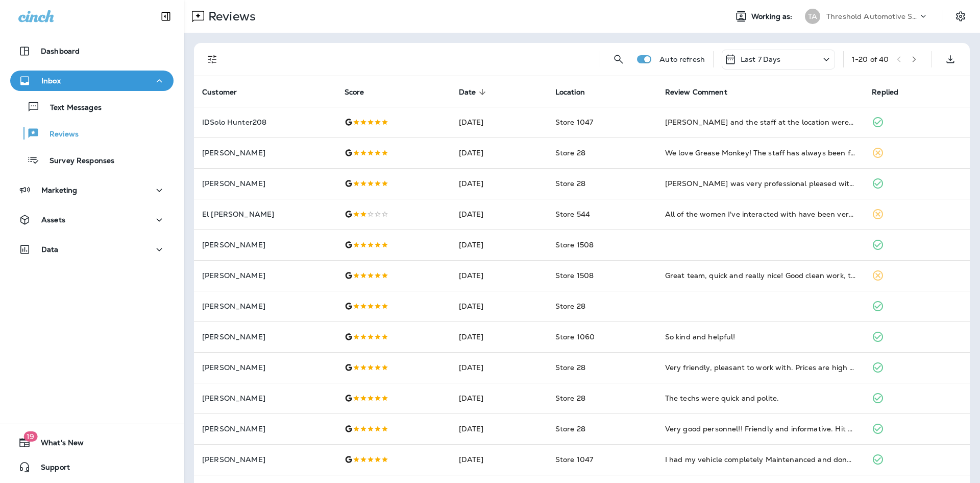 The image size is (980, 483). What do you see at coordinates (57, 444) in the screenshot?
I see `span: What's New` at bounding box center [57, 444].